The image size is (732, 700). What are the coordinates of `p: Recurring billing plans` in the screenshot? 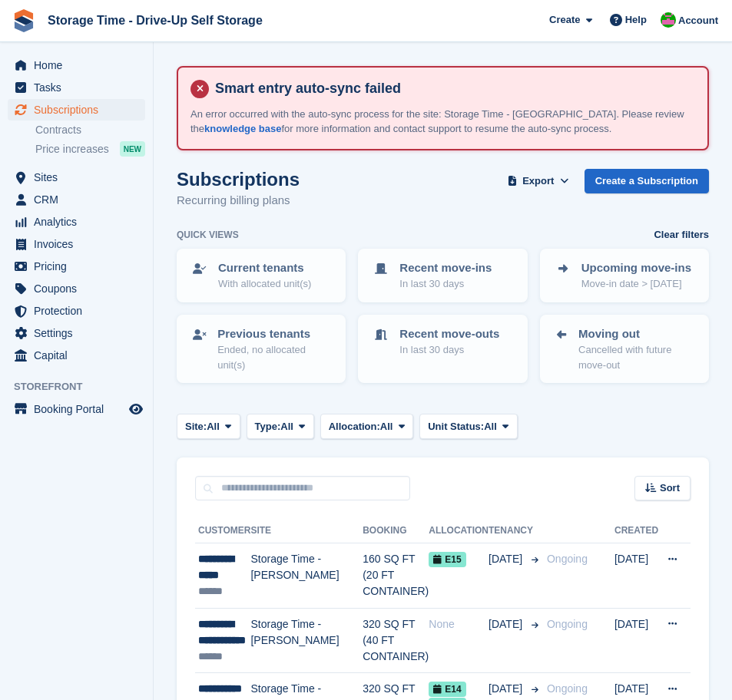 It's located at (238, 200).